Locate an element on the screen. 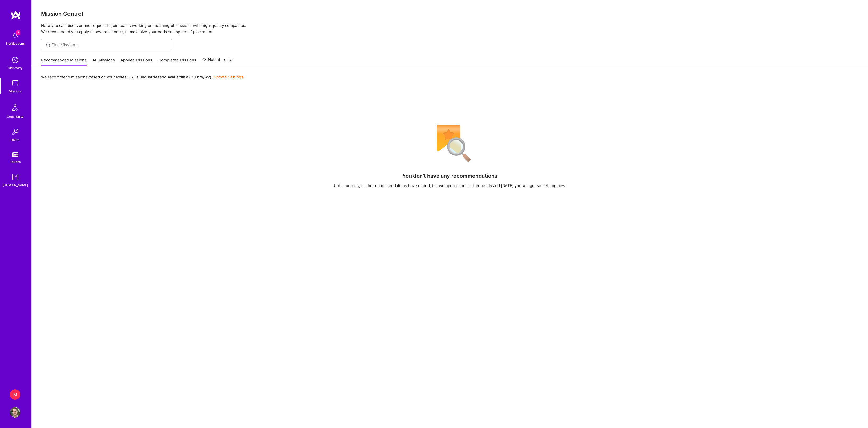 This screenshot has width=868, height=428. p: We recommend missions based on your , , and . is located at coordinates (142, 77).